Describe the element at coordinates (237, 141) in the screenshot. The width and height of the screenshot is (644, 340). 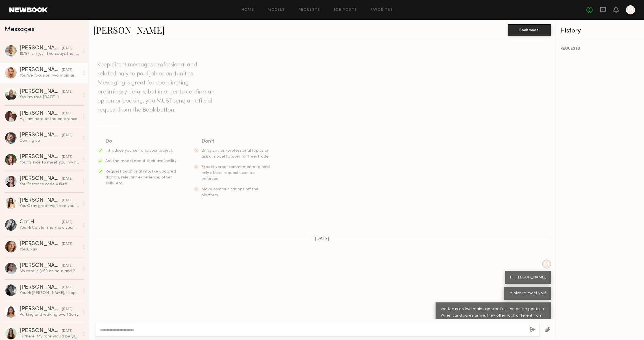
I see `div: Don’t` at that location.